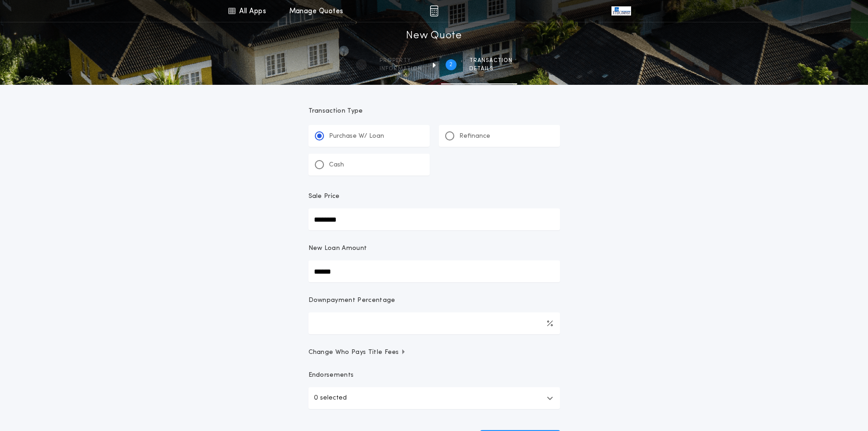 This screenshot has height=431, width=868. What do you see at coordinates (400, 69) in the screenshot?
I see `span: information` at bounding box center [400, 69].